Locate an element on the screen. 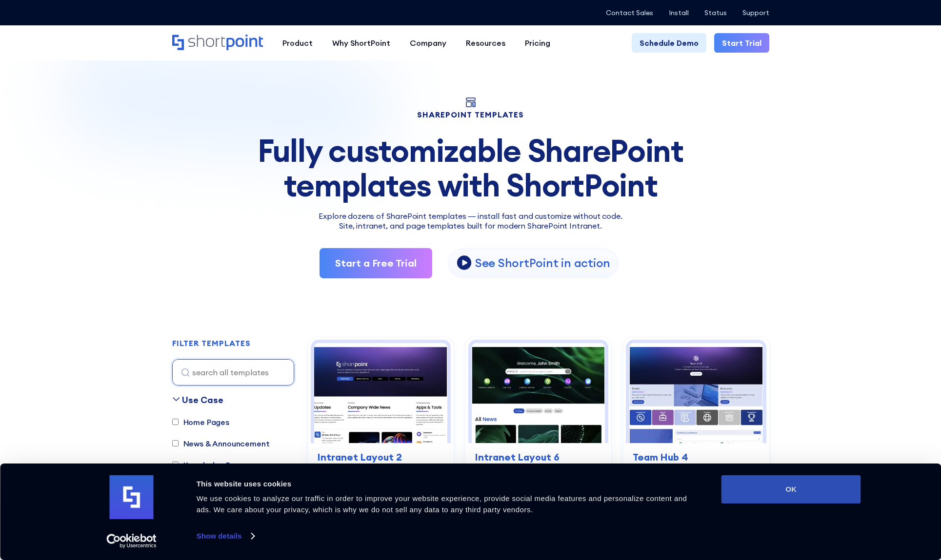 The height and width of the screenshot is (560, 941). h3: Intranet Layout 6 is located at coordinates (538, 458).